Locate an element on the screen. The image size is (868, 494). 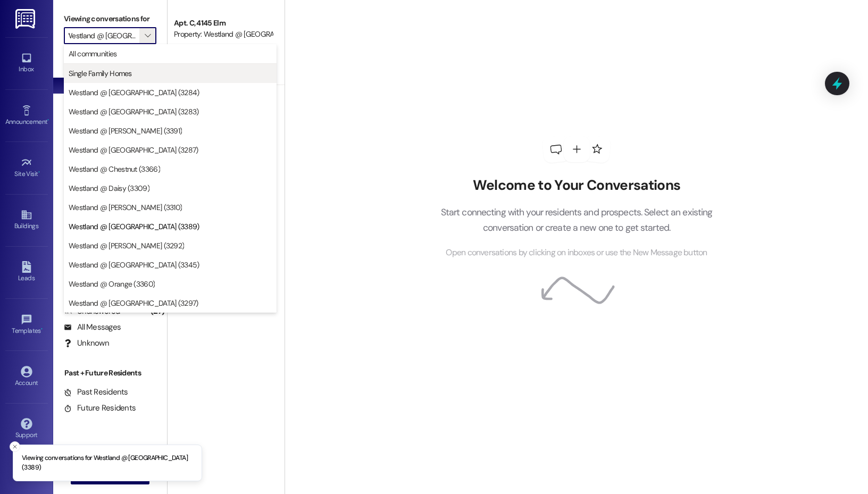
div: All Messages is located at coordinates (92, 327).